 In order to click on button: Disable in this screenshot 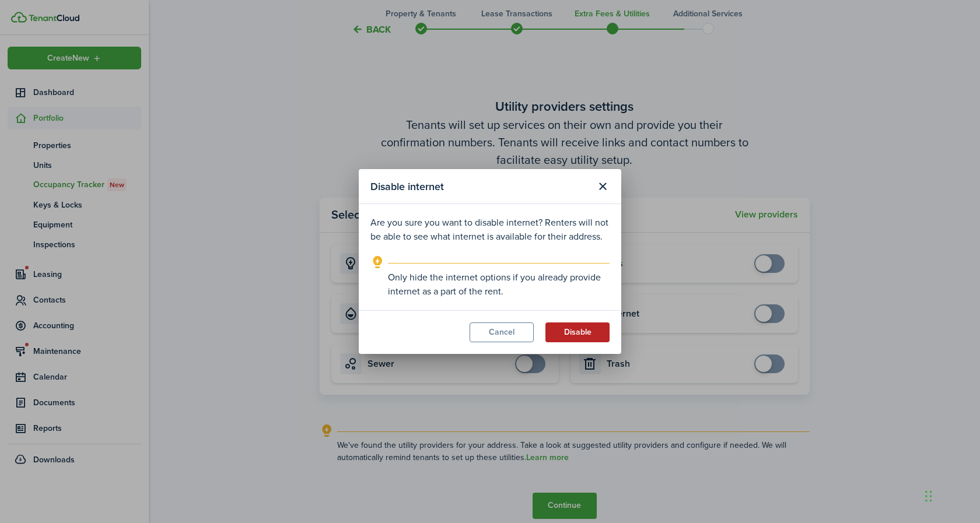, I will do `click(577, 333)`.